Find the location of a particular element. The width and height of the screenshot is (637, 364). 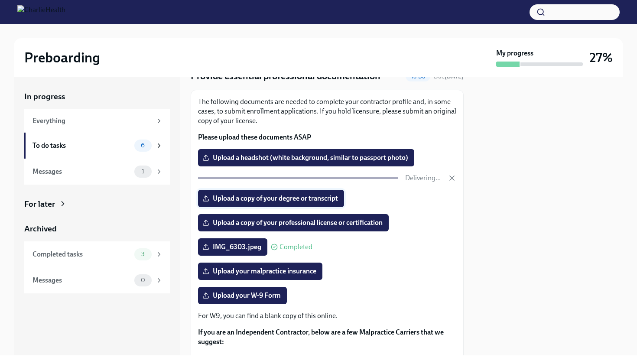

label: Upload a copy of your professional license or certification is located at coordinates (293, 223).